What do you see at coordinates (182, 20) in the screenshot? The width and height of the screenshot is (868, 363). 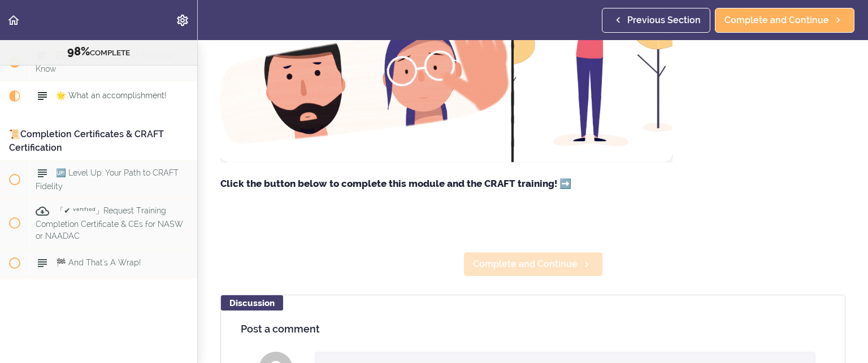 I see `svg: Settings Menu` at bounding box center [182, 20].